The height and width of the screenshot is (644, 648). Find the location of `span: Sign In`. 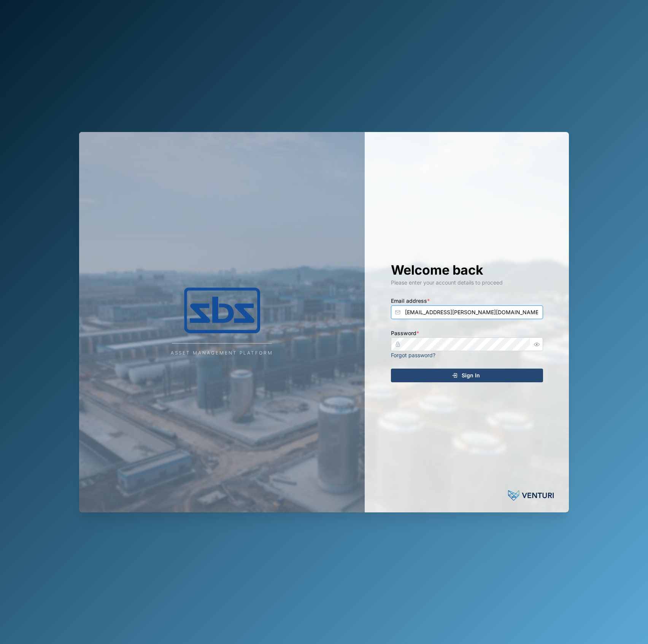

span: Sign In is located at coordinates (471, 375).